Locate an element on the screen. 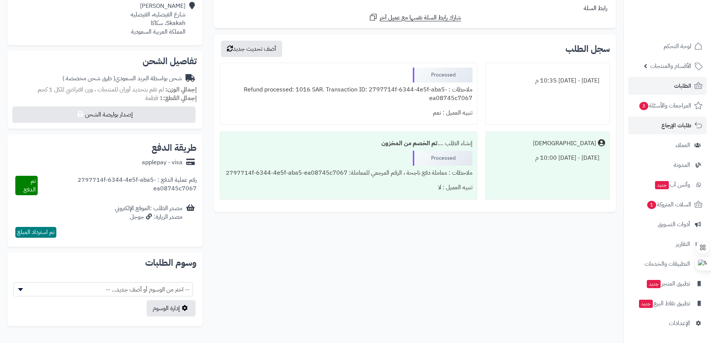 This screenshot has height=343, width=711. small: 1 قطعة is located at coordinates (171, 98).